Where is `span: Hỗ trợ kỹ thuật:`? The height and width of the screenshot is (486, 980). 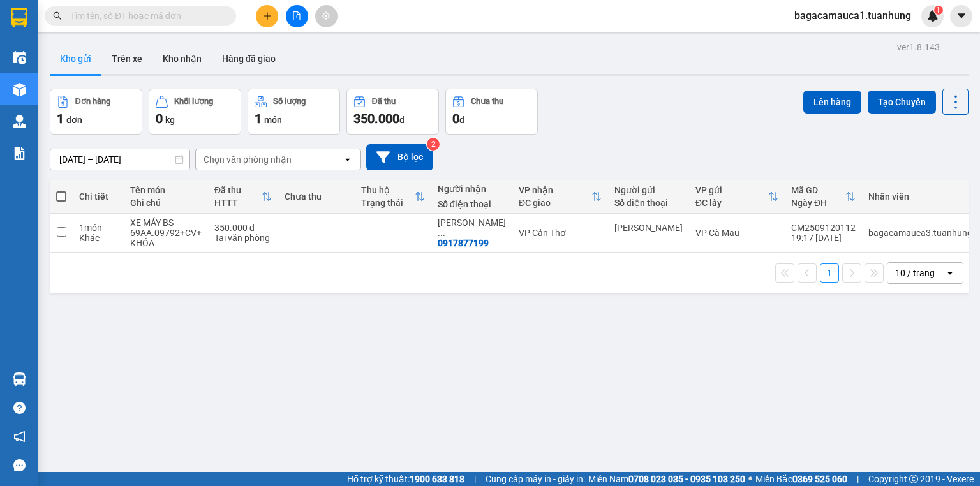 span: Hỗ trợ kỹ thuật: is located at coordinates (405, 478).